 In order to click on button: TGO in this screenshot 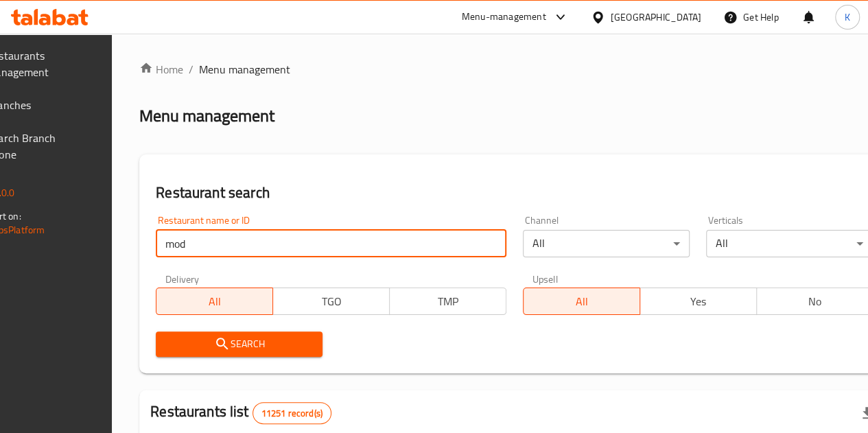, I will do `click(331, 301)`.